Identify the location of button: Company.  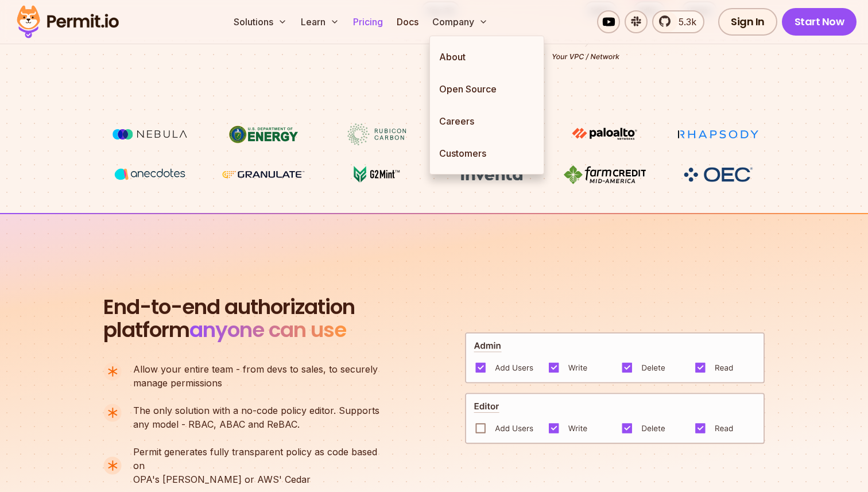
(460, 22).